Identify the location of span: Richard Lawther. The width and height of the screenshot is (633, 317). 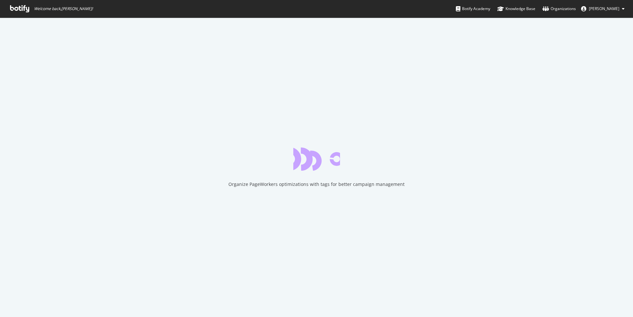
(604, 8).